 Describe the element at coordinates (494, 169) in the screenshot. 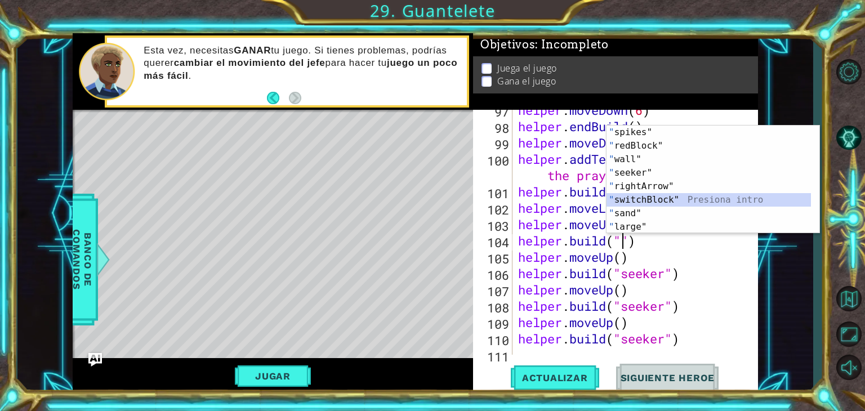

I see `div: 100` at that location.